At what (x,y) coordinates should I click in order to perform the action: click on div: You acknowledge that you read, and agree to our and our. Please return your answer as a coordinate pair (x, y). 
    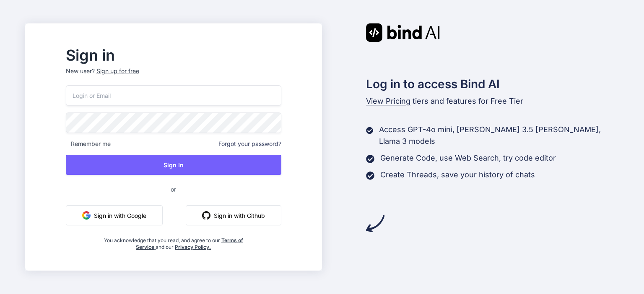
    Looking at the image, I should click on (173, 242).